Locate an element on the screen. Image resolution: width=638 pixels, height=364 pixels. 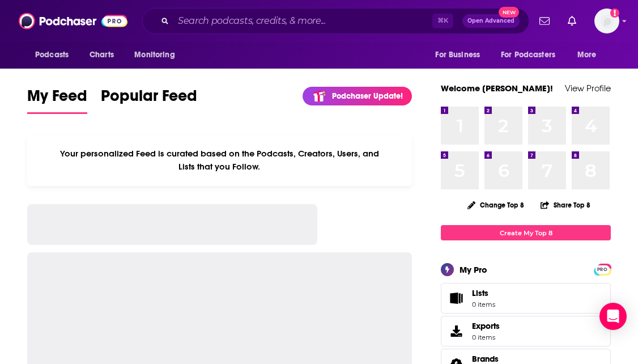
a: Create My Top 8 is located at coordinates (526, 233).